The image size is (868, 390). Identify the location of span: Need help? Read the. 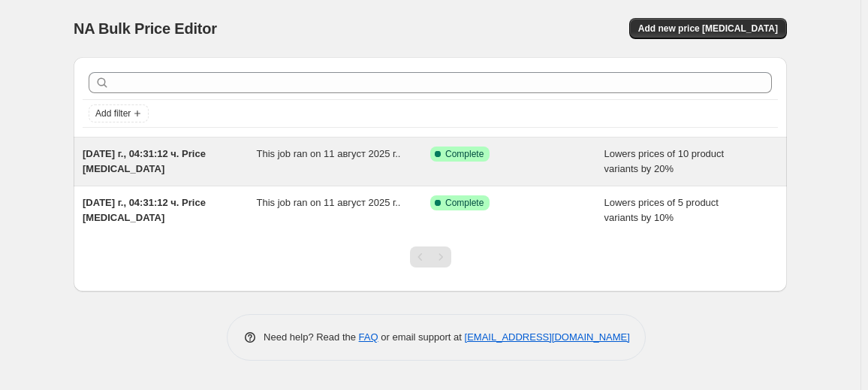
(311, 336).